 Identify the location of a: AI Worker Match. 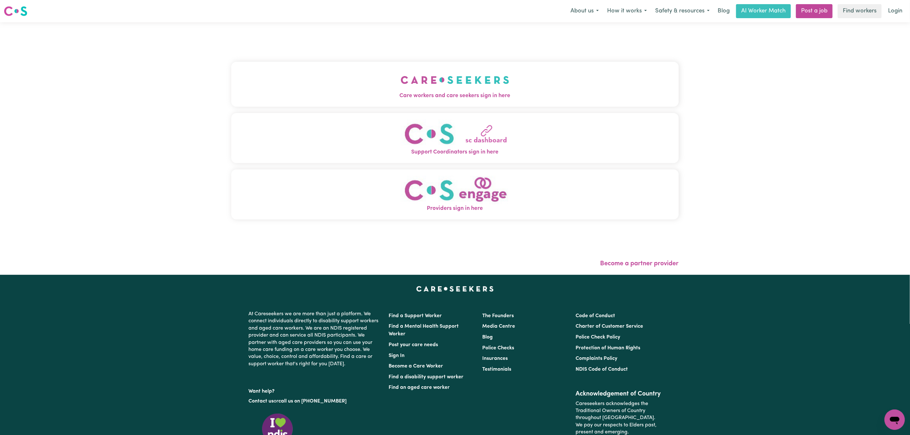
(763, 11).